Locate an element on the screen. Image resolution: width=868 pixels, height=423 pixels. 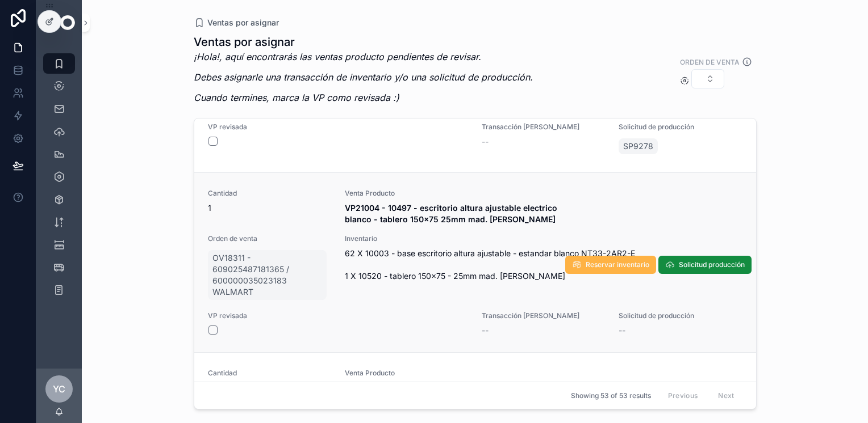
a: Ventas por asignar is located at coordinates (236, 22).